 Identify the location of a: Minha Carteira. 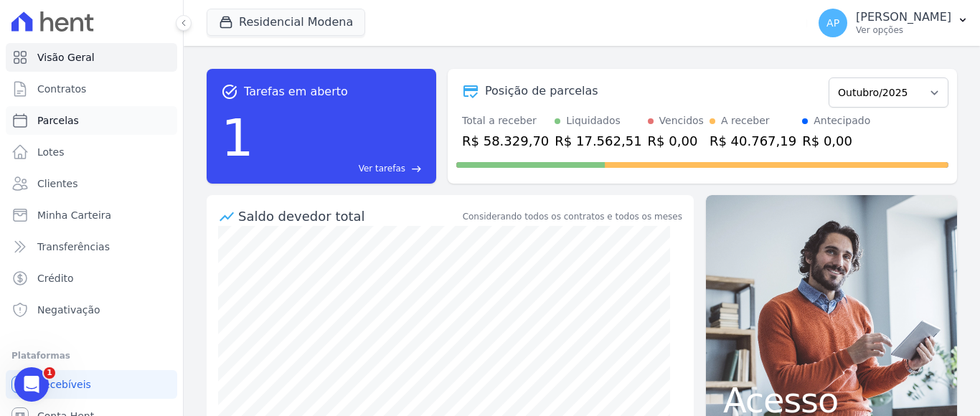
(91, 215).